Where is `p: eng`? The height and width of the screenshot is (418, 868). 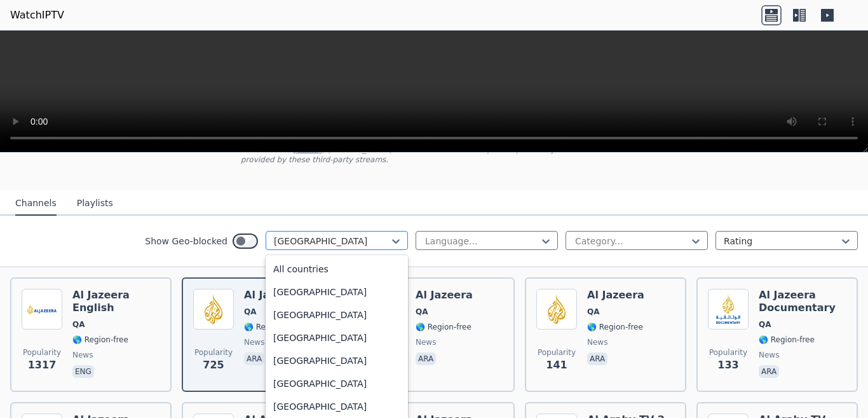
p: eng is located at coordinates (83, 371).